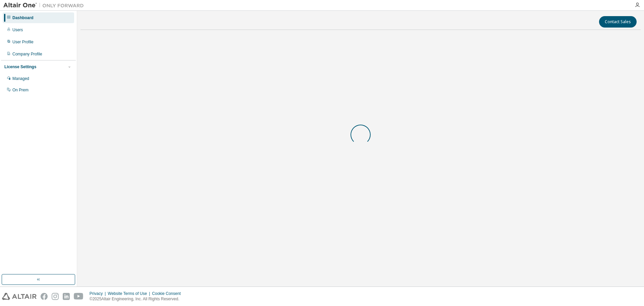  Describe the element at coordinates (21, 79) in the screenshot. I see `div: Managed` at that location.